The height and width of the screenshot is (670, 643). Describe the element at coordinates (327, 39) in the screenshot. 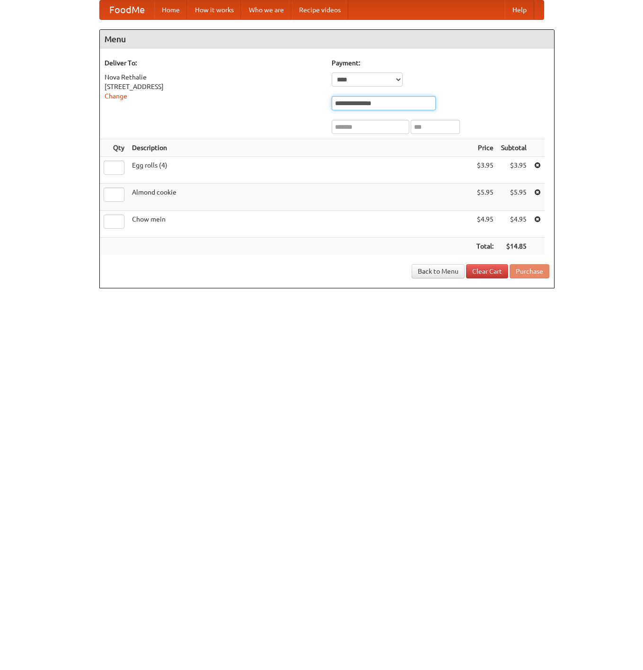

I see `h4: Menu` at that location.